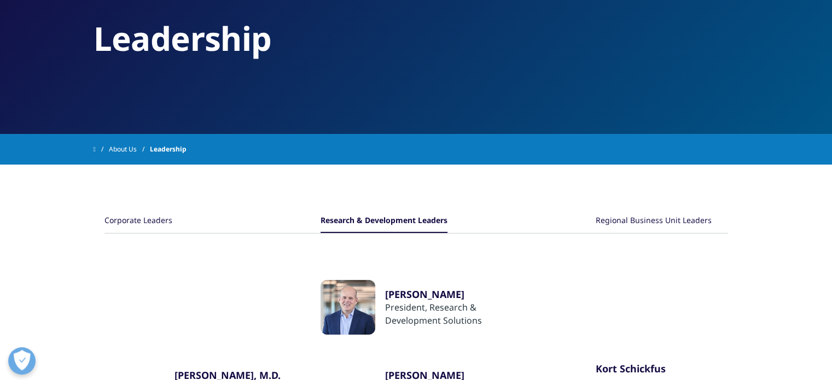 The width and height of the screenshot is (832, 380). What do you see at coordinates (168, 149) in the screenshot?
I see `span: Leadership` at bounding box center [168, 149].